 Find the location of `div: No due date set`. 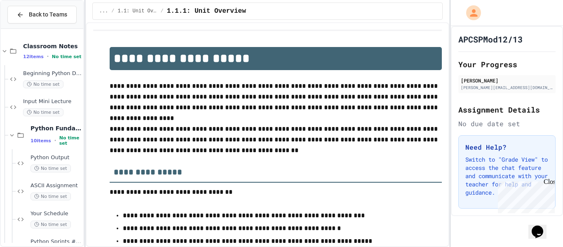

div: No due date set is located at coordinates (507, 124).